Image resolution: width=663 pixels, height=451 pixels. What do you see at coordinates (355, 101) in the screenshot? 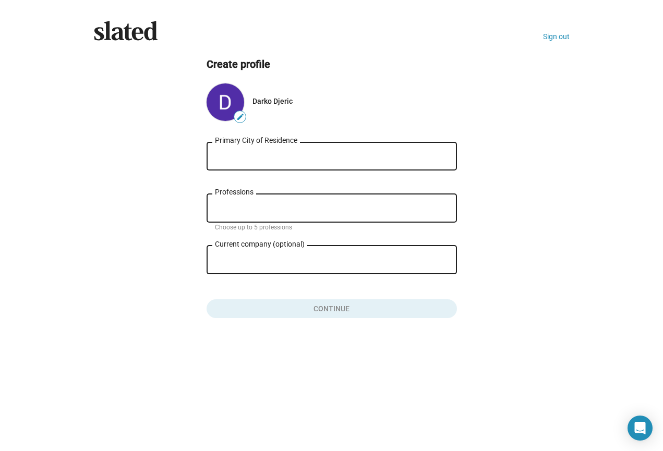
I see `div: Darko Djeric` at bounding box center [355, 101].